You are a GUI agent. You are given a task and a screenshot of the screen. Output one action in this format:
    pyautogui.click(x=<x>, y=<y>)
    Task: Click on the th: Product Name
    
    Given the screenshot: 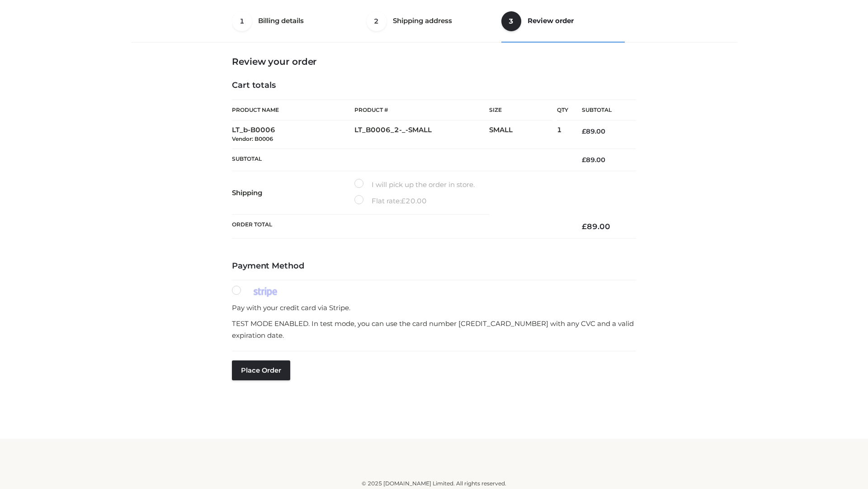 What is the action you would take?
    pyautogui.click(x=293, y=110)
    